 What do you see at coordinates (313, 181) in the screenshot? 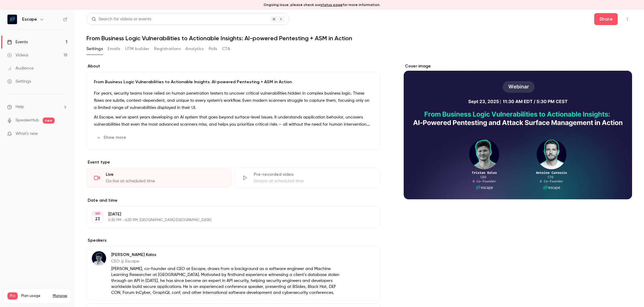
I see `div: Stream at scheduled time` at bounding box center [313, 181].